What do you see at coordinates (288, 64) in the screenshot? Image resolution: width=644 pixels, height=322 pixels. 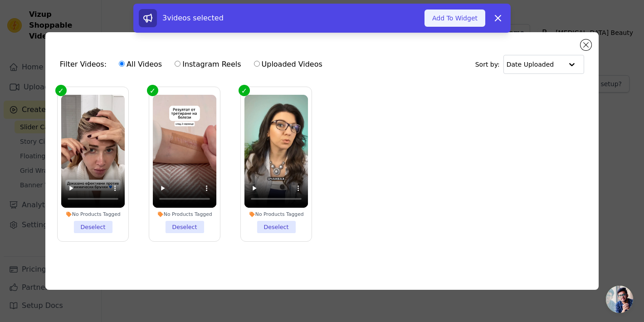 I see `label: Uploaded Videos` at bounding box center [288, 64].